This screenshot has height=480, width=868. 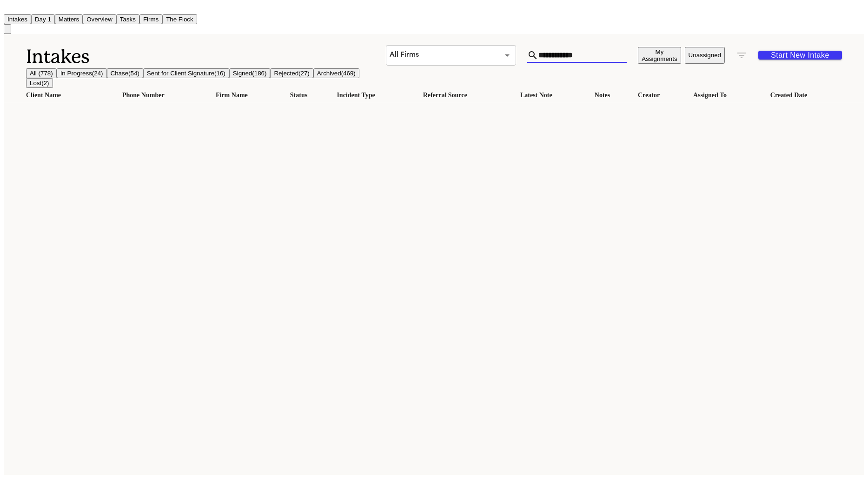 I want to click on a: The Flock, so click(x=180, y=18).